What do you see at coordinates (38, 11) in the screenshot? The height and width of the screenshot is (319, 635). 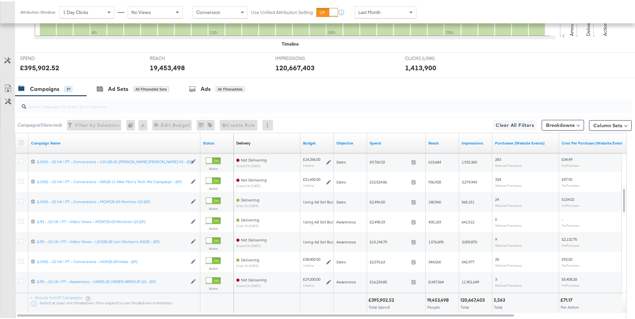 I see `div: Attribution Window:` at bounding box center [38, 11].